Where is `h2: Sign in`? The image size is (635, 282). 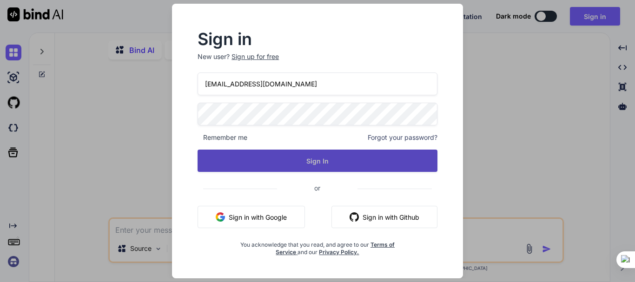
h2: Sign in is located at coordinates (317, 39).